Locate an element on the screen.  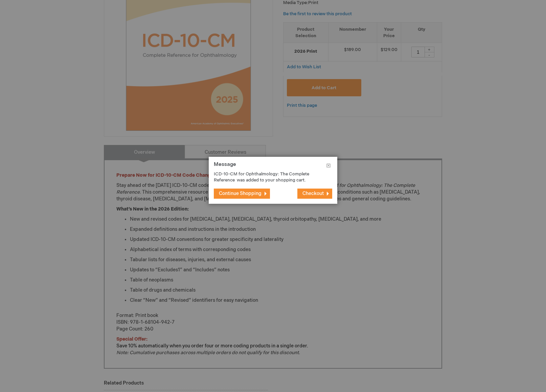
p: ICD-10-CM for Ophthalmology: The Complete Reference was added to your shopping cart. is located at coordinates (268, 177).